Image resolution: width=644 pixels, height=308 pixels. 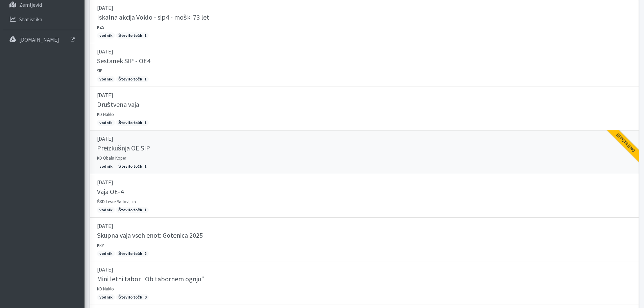 I want to click on small: KRP, so click(x=100, y=245).